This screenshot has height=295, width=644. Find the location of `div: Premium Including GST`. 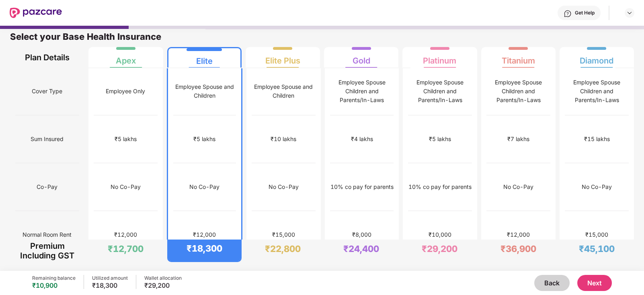

div: Premium Including GST is located at coordinates (47, 251).